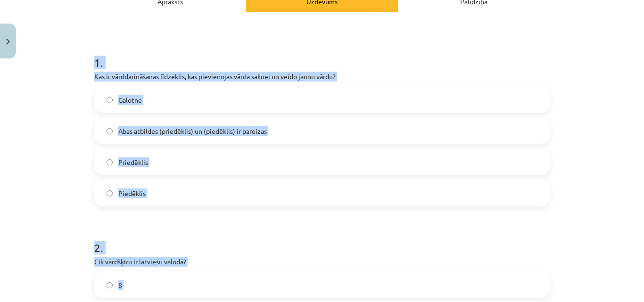 The image size is (644, 302). I want to click on input: 8, so click(110, 285).